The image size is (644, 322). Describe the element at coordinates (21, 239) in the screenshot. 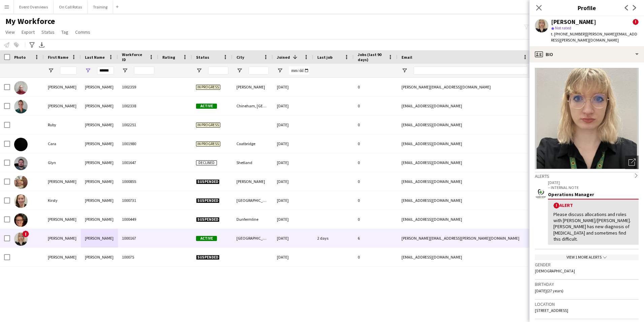

I see `img: Rachel Harris` at that location.